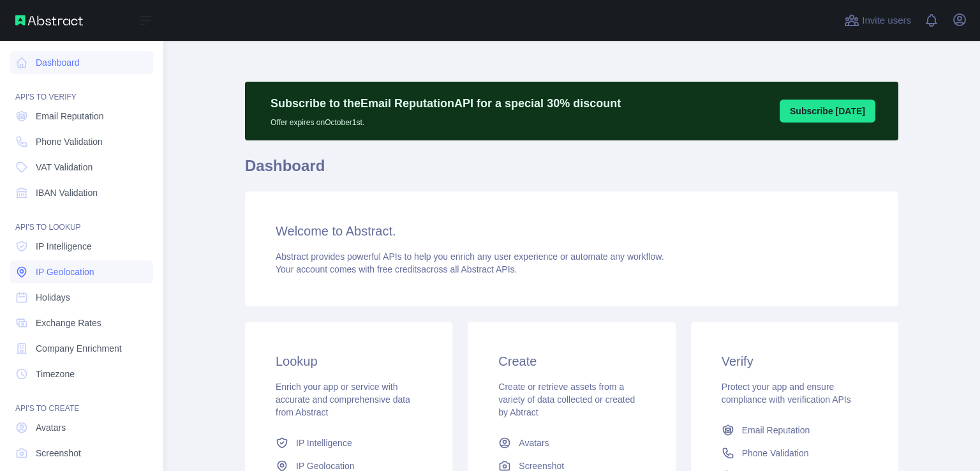  Describe the element at coordinates (571, 361) in the screenshot. I see `h3: Create` at that location.